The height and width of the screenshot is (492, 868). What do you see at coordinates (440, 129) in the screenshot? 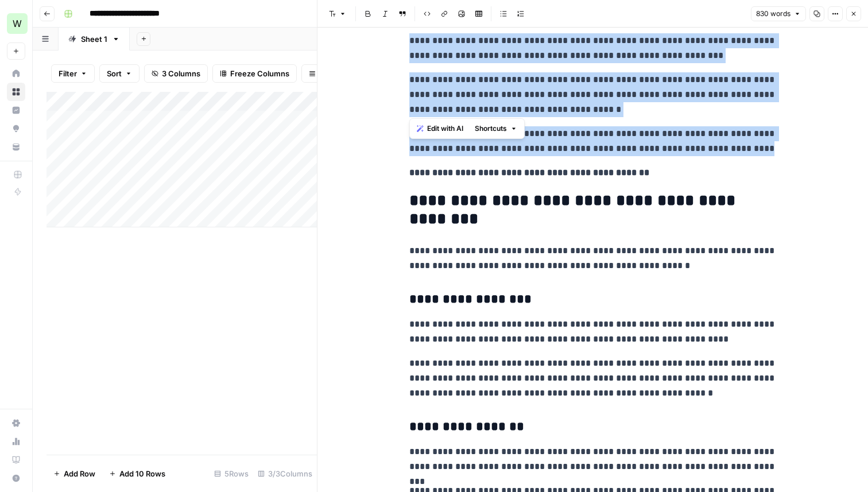
I see `button: Edit with AI` at bounding box center [440, 129].